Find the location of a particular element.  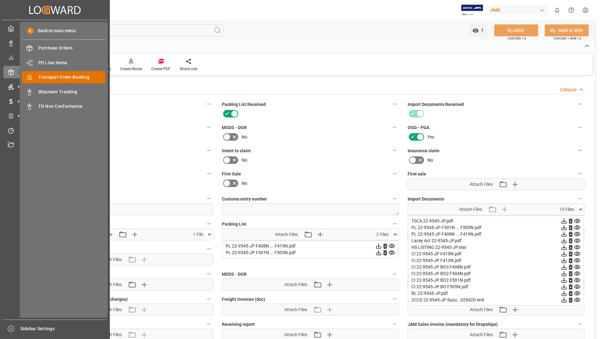

button: Packing List Received is located at coordinates (395, 104).